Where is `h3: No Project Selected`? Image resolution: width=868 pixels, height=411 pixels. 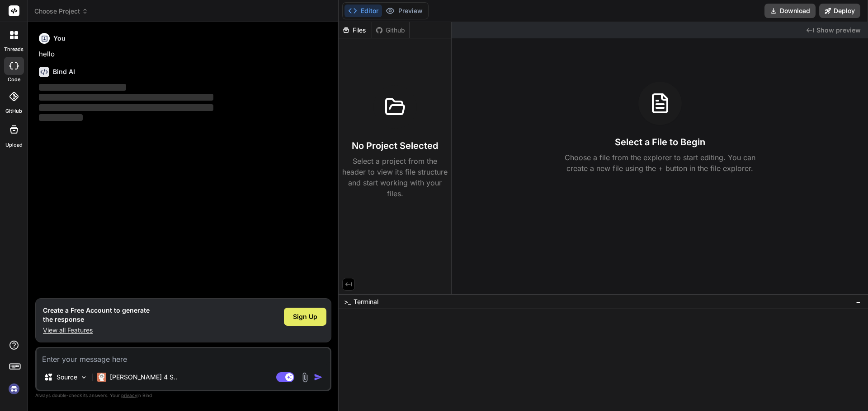
h3: No Project Selected is located at coordinates (394, 146).